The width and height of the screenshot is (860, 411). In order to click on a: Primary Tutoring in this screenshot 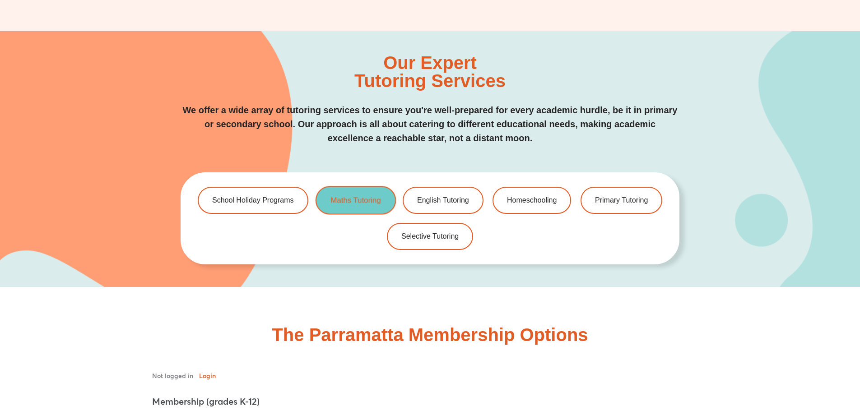, I will do `click(621, 200)`.